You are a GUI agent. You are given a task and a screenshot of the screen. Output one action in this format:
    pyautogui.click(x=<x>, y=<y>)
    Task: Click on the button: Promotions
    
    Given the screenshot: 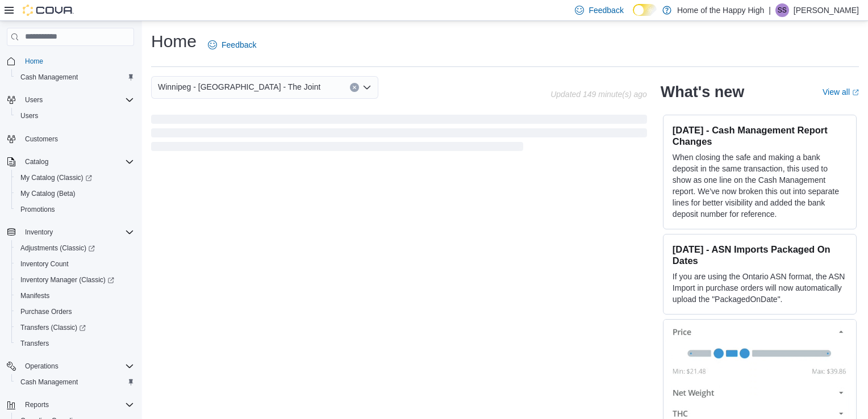 What is the action you would take?
    pyautogui.click(x=75, y=210)
    